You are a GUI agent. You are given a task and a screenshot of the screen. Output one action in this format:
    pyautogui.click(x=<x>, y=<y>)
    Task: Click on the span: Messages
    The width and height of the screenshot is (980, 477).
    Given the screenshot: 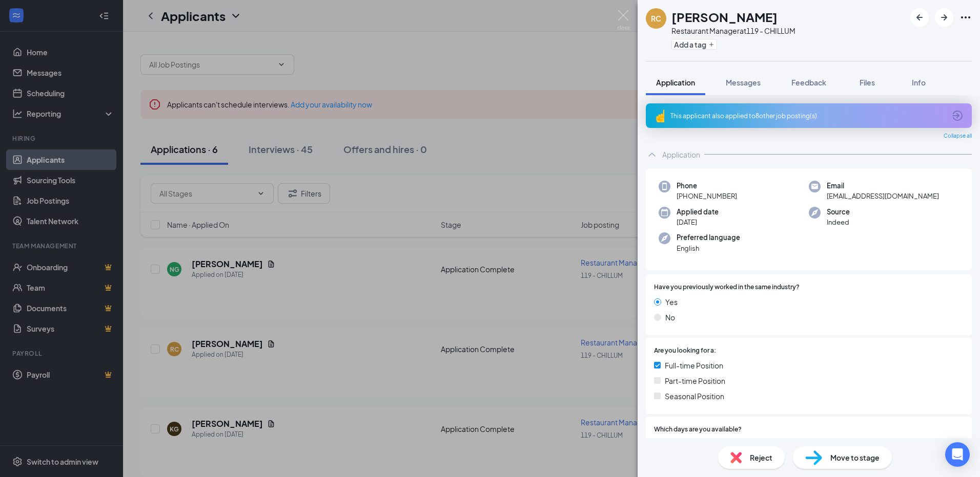 What is the action you would take?
    pyautogui.click(x=743, y=82)
    